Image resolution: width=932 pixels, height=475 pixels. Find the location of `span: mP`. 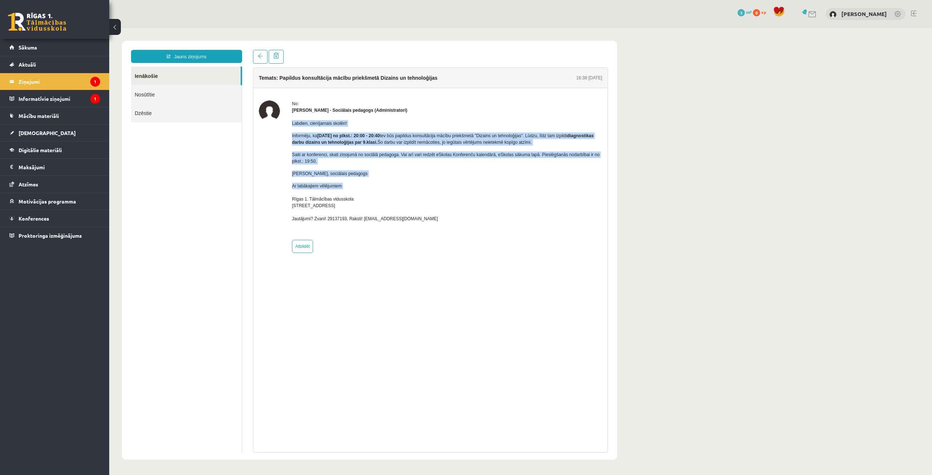

span: mP is located at coordinates (749, 12).